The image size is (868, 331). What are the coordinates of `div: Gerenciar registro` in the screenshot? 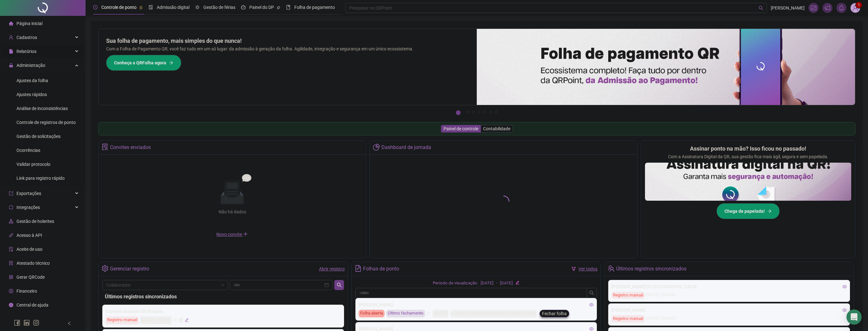 It's located at (129, 268).